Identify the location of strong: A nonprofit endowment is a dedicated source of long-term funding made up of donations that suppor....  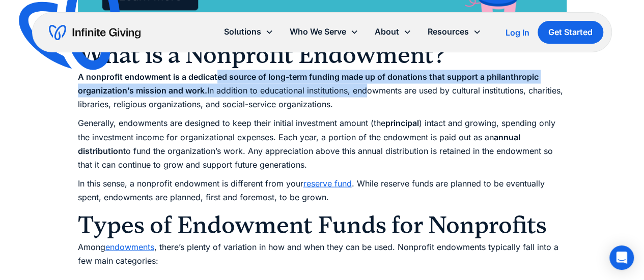
(308, 83).